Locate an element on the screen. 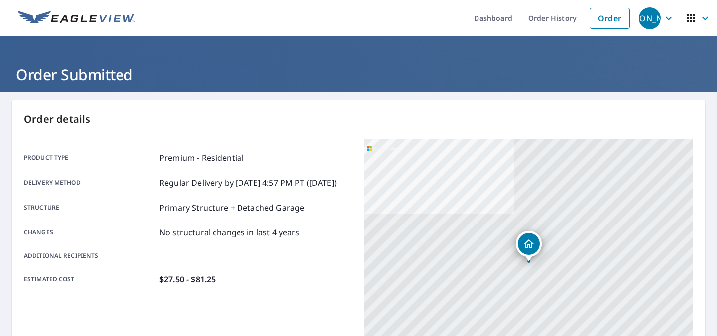 Image resolution: width=717 pixels, height=336 pixels. h1: Order Submitted is located at coordinates (358, 74).